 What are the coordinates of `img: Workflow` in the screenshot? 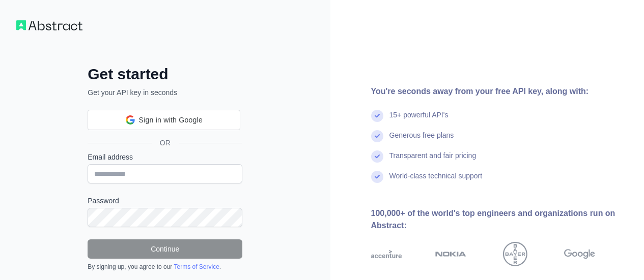 It's located at (49, 26).